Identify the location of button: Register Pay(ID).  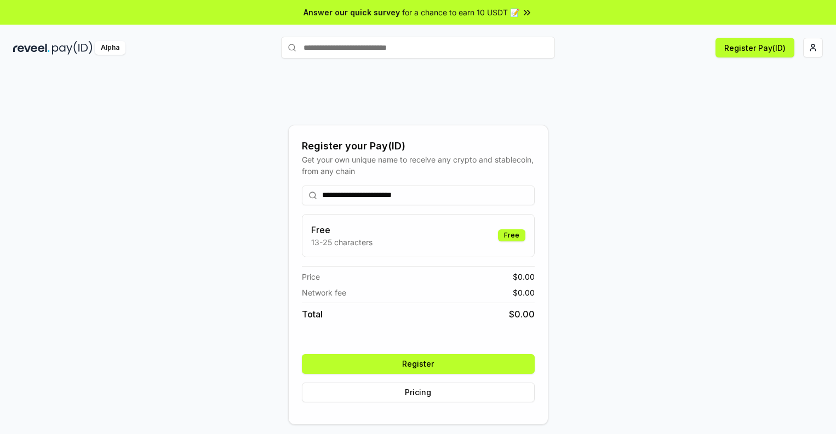
(755, 48).